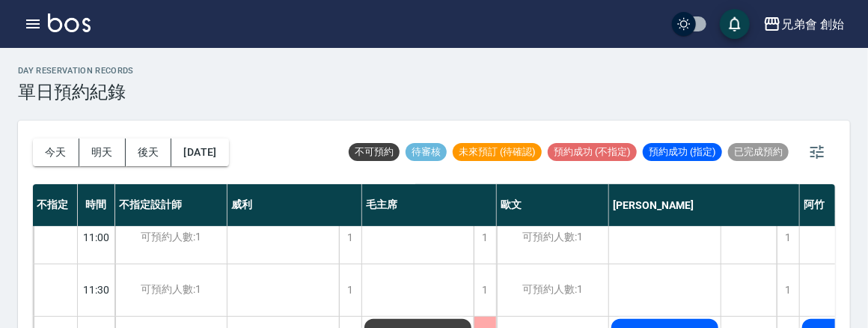  I want to click on div: 兄弟會 創始, so click(813, 24).